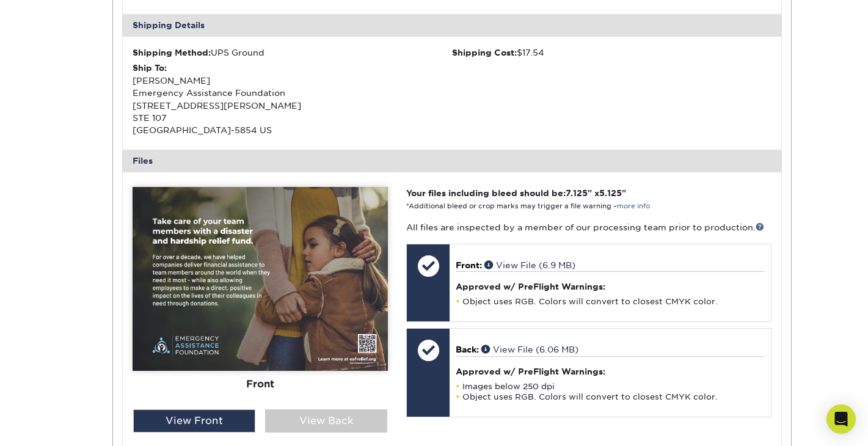 The height and width of the screenshot is (446, 868). Describe the element at coordinates (292, 52) in the screenshot. I see `div: UPS Ground` at that location.